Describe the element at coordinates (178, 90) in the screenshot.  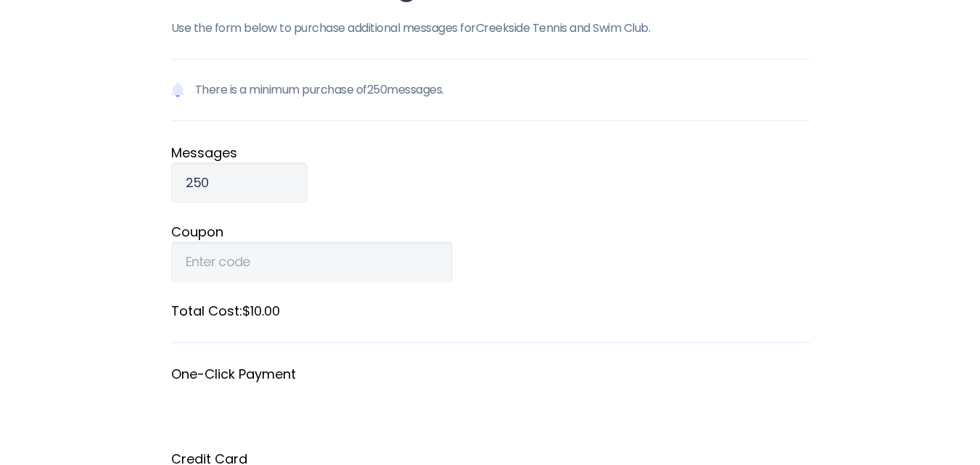
I see `img: Notification icon` at that location.